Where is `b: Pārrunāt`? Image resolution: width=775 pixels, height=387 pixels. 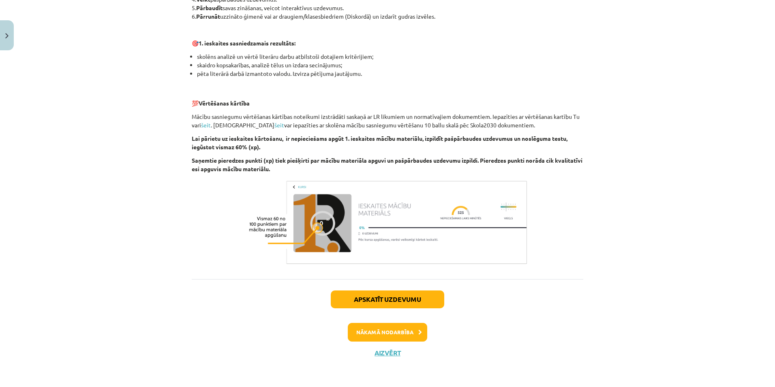
b: Pārrunāt is located at coordinates (208, 16).